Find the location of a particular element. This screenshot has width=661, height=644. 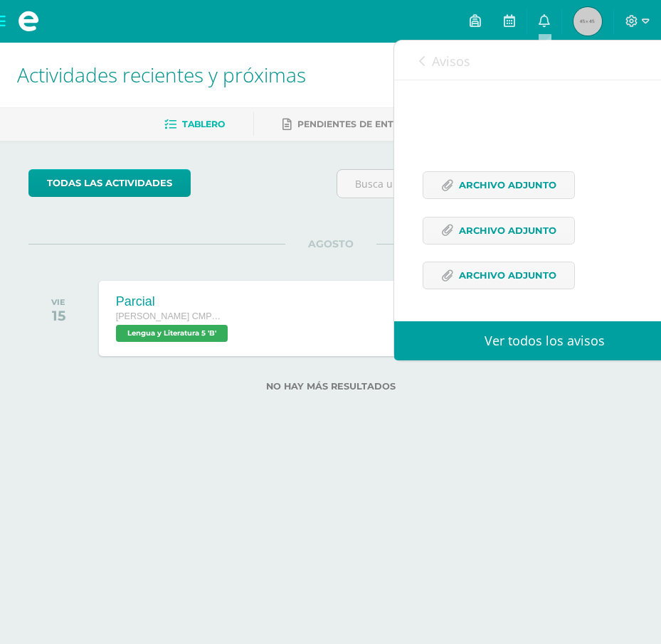

span: Pendientes de entrega is located at coordinates (358, 124).